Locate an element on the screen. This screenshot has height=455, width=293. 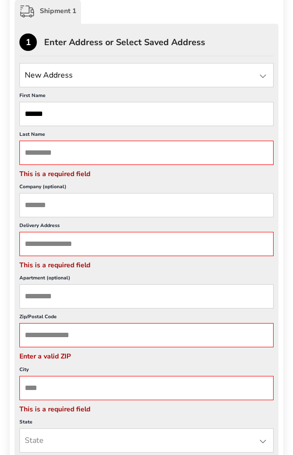
label: Apartment (optional) is located at coordinates (147, 280).